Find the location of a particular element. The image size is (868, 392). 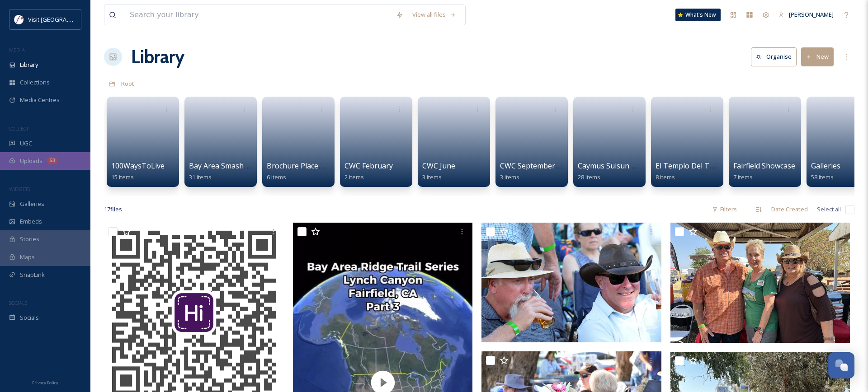

span: Maps is located at coordinates (27, 257).